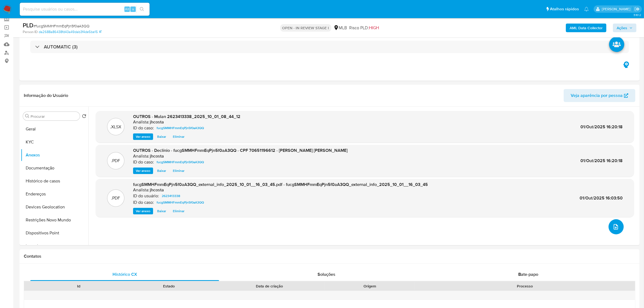 Image resolution: width=644 pixels, height=308 pixels. What do you see at coordinates (525, 286) in the screenshot?
I see `div: Processo` at bounding box center [525, 286].